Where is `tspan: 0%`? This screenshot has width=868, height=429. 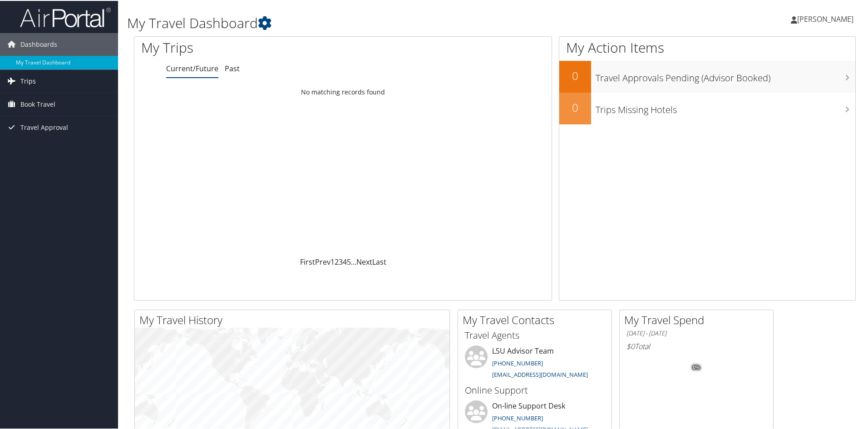
tspan: 0% is located at coordinates (696, 367).